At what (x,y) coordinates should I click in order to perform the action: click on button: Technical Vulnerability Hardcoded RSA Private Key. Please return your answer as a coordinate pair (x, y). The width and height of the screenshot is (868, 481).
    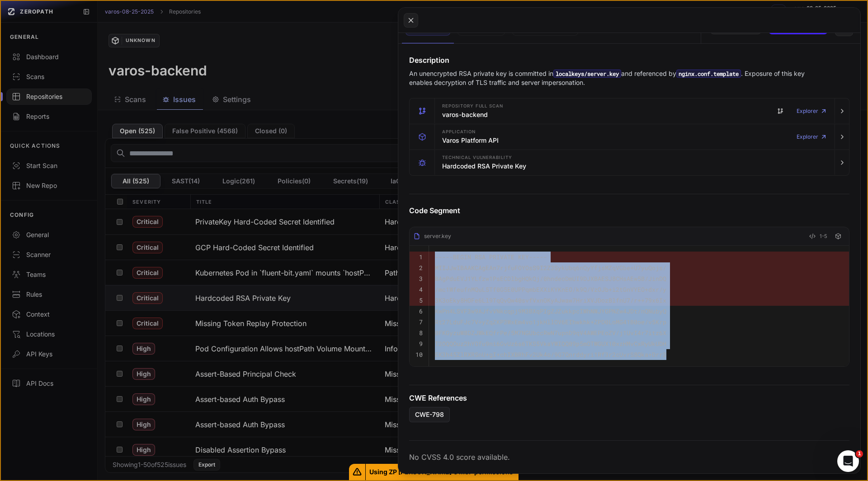
    Looking at the image, I should click on (629, 163).